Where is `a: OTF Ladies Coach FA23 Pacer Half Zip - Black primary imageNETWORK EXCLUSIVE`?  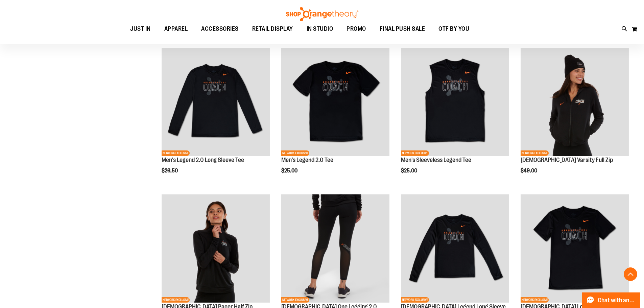
a: OTF Ladies Coach FA23 Pacer Half Zip - Black primary imageNETWORK EXCLUSIVE is located at coordinates (216, 249).